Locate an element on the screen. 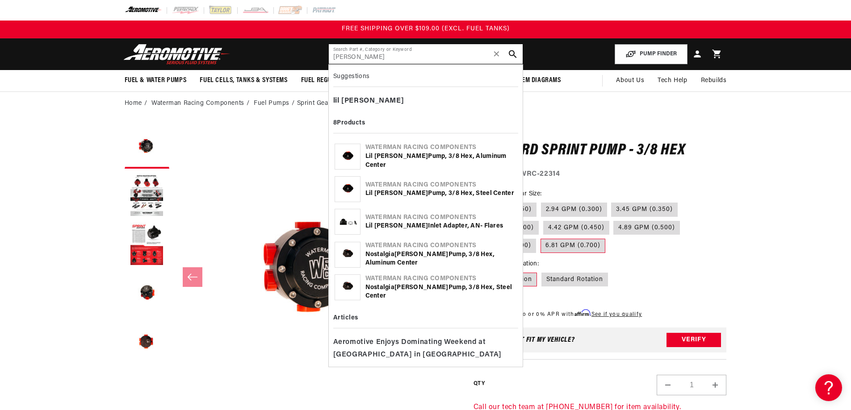  span: FREE SHIPPING OVER $109.00 (EXCL. FUEL TANKS) is located at coordinates (426, 29).